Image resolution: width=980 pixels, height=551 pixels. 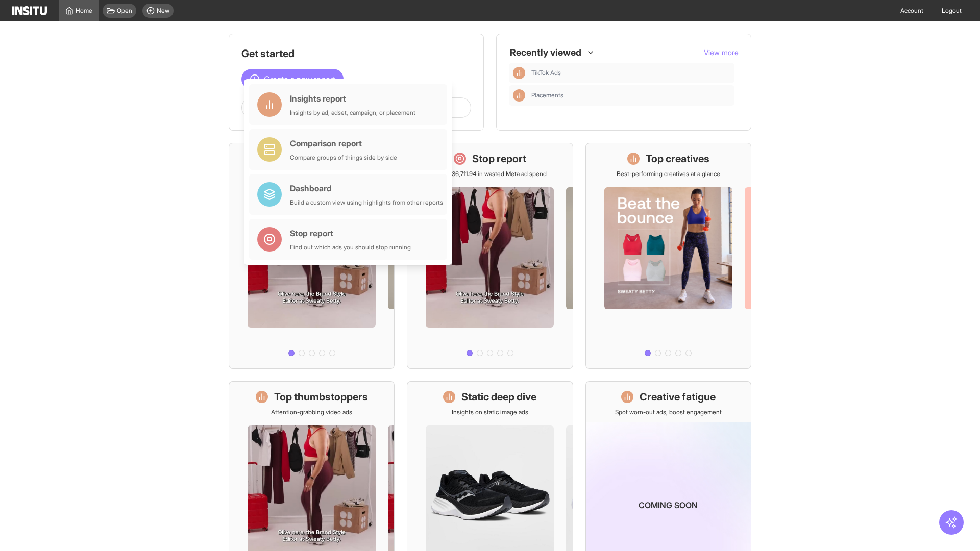 What do you see at coordinates (352, 99) in the screenshot?
I see `div: Insights report` at bounding box center [352, 99].